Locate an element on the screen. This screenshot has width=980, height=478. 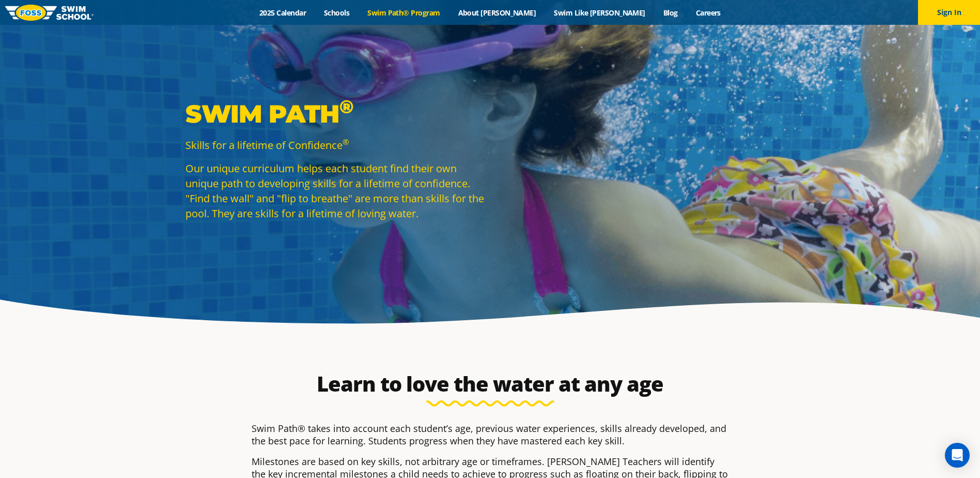
a: Schools is located at coordinates (337, 13).